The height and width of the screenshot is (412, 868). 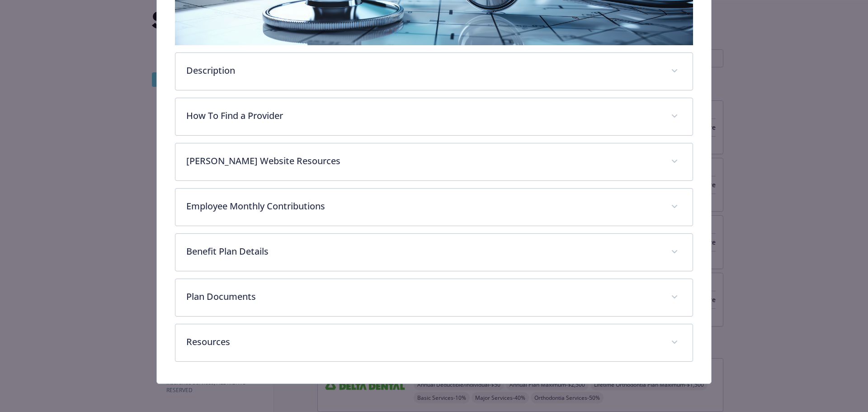 I want to click on p: Plan Documents, so click(x=423, y=297).